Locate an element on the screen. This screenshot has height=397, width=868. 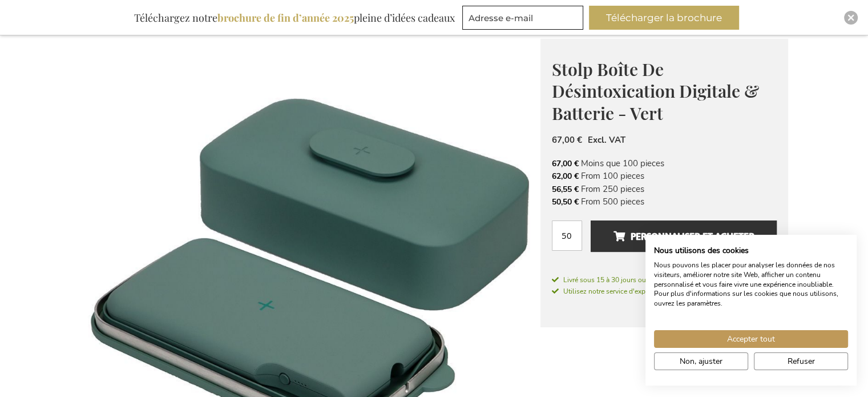
button: Ajustez les préférences de cookie is located at coordinates (701, 361).